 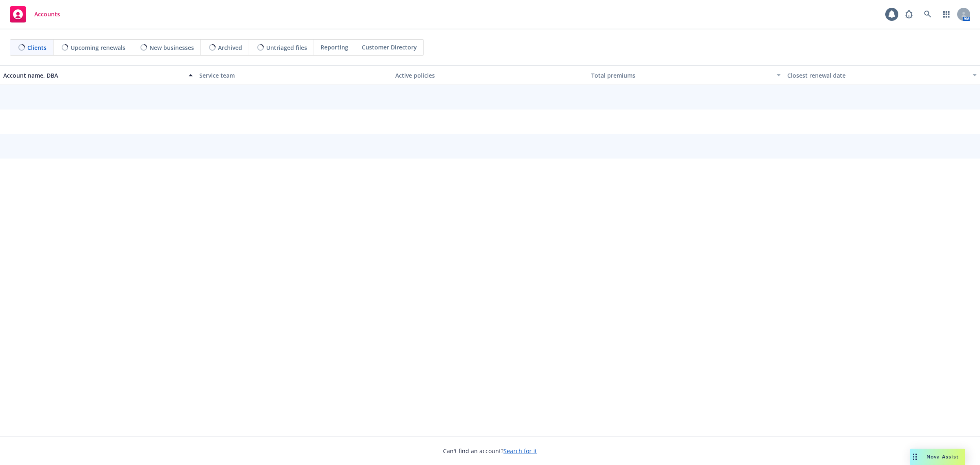 What do you see at coordinates (520, 450) in the screenshot?
I see `a: Search for it` at bounding box center [520, 450].